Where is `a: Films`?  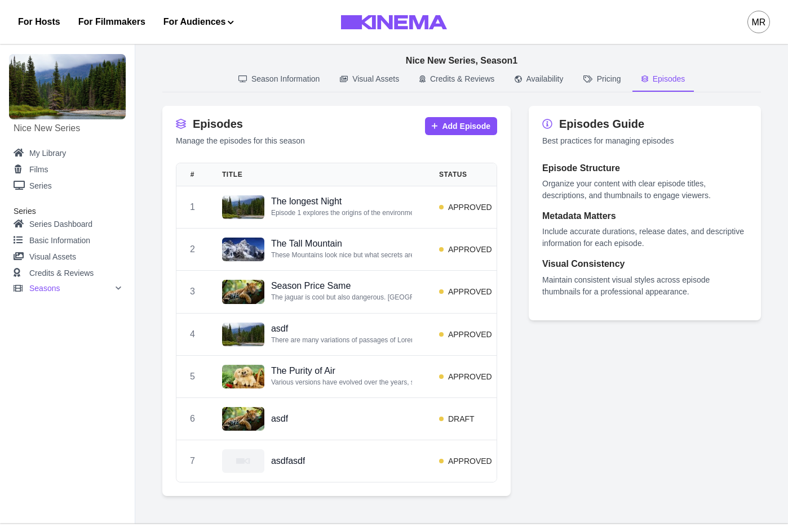
a: Films is located at coordinates (67, 169).